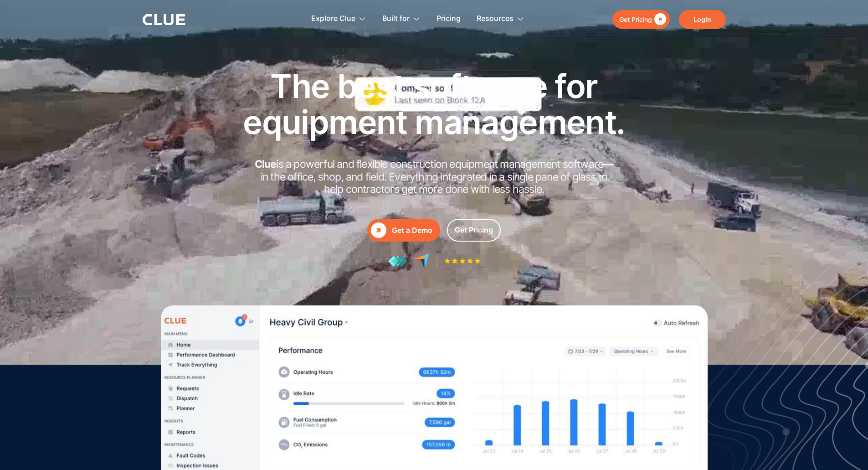  I want to click on strong: Clue, so click(266, 164).